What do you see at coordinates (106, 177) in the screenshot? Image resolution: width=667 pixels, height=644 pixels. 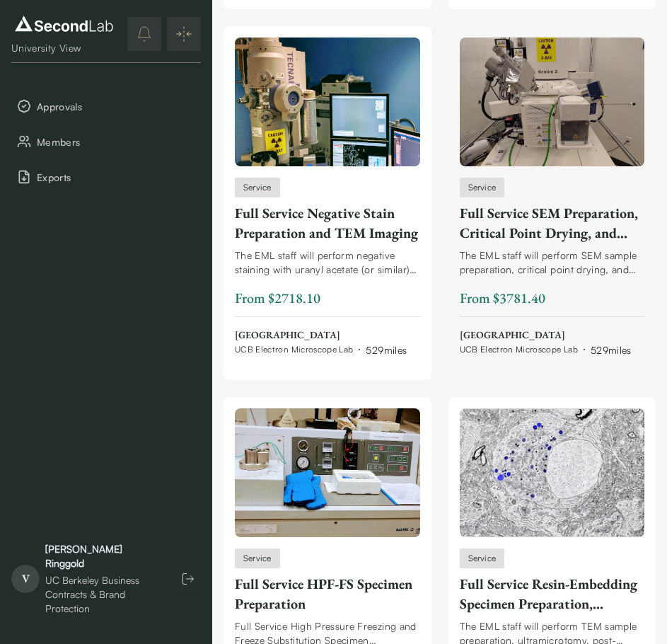 I see `a: Exports` at bounding box center [106, 177].